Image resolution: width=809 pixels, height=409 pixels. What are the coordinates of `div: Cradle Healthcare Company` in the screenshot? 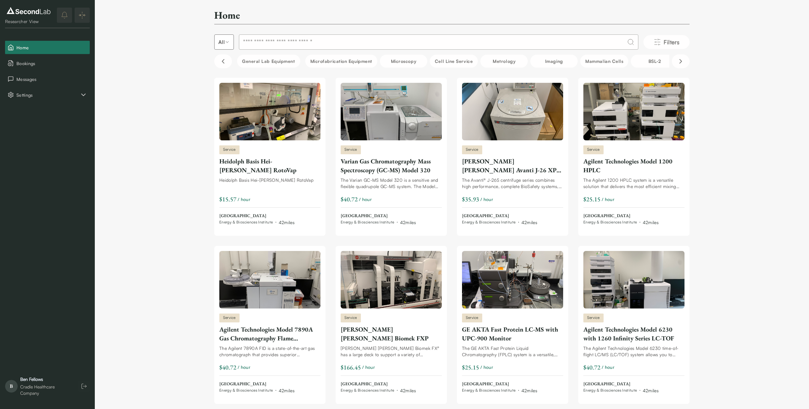 It's located at (46, 390).